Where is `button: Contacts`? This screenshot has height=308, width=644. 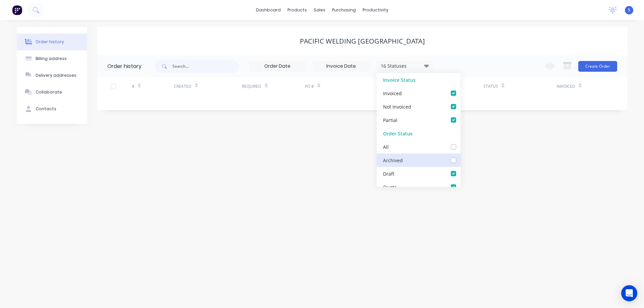 button: Contacts is located at coordinates (52, 109).